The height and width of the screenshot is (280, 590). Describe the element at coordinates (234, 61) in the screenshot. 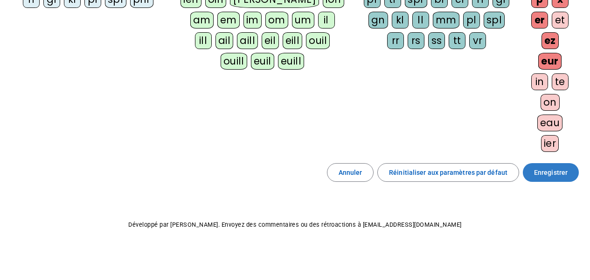

I see `div: ouill` at that location.